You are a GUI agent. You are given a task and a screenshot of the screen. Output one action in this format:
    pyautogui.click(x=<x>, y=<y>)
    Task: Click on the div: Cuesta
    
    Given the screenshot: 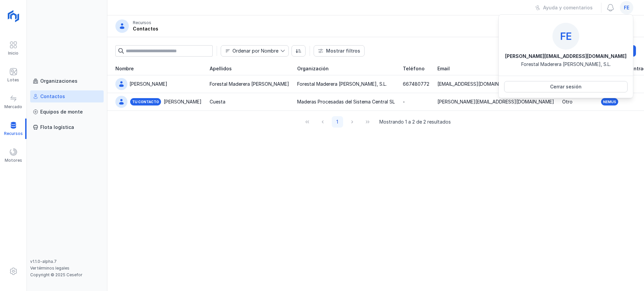 What is the action you would take?
    pyautogui.click(x=217, y=102)
    